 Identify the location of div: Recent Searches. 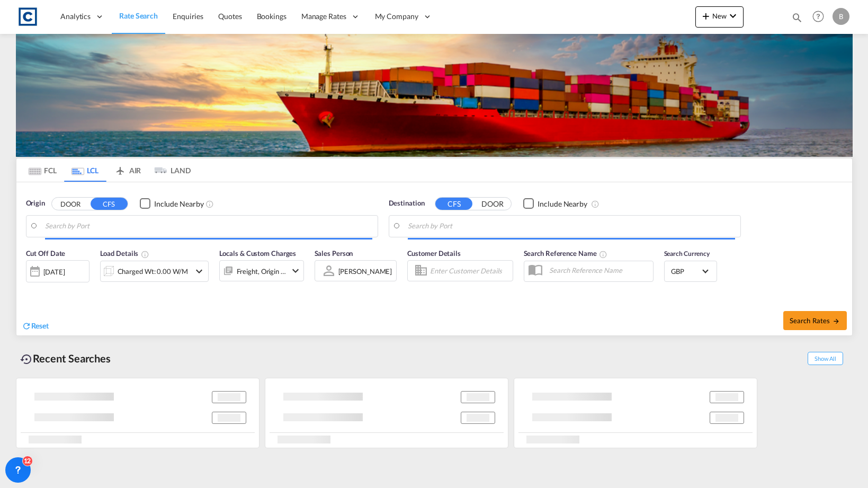
(66, 358).